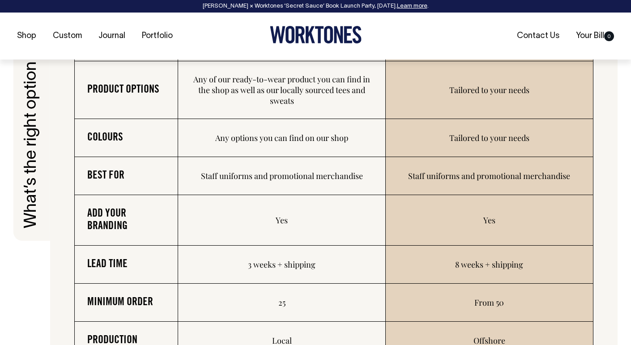 This screenshot has height=345, width=631. What do you see at coordinates (112, 36) in the screenshot?
I see `a: Journal` at bounding box center [112, 36].